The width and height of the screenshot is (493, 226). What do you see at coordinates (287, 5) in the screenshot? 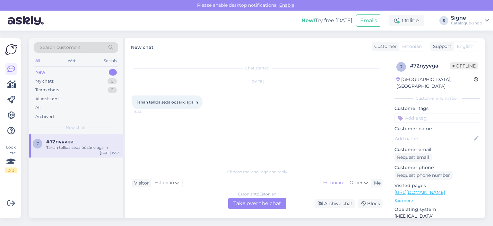
I see `span: Enable` at bounding box center [287, 5].